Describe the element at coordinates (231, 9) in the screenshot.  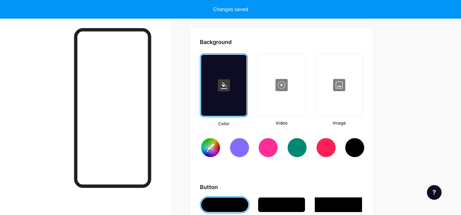
I see `div: Changes saved` at that location.